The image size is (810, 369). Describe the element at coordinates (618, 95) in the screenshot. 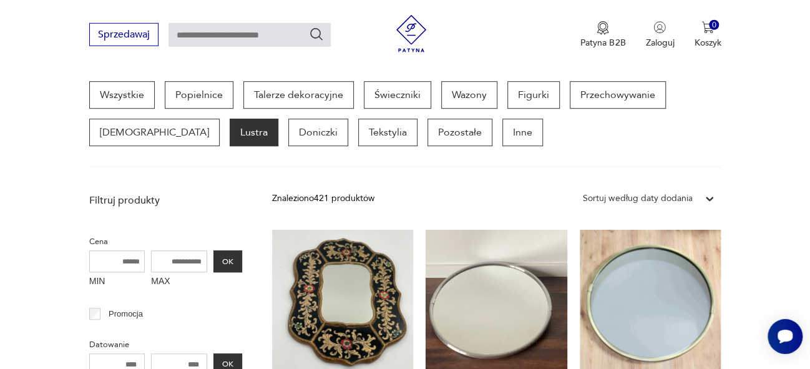

I see `a: Przechowywanie` at that location.